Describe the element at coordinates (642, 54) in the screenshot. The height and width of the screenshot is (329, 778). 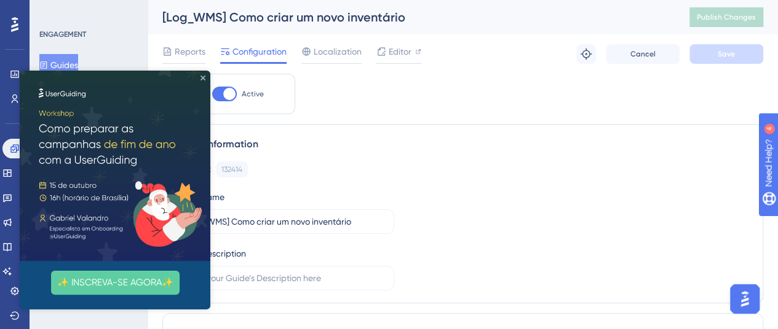
I see `span: Cancel` at that location.